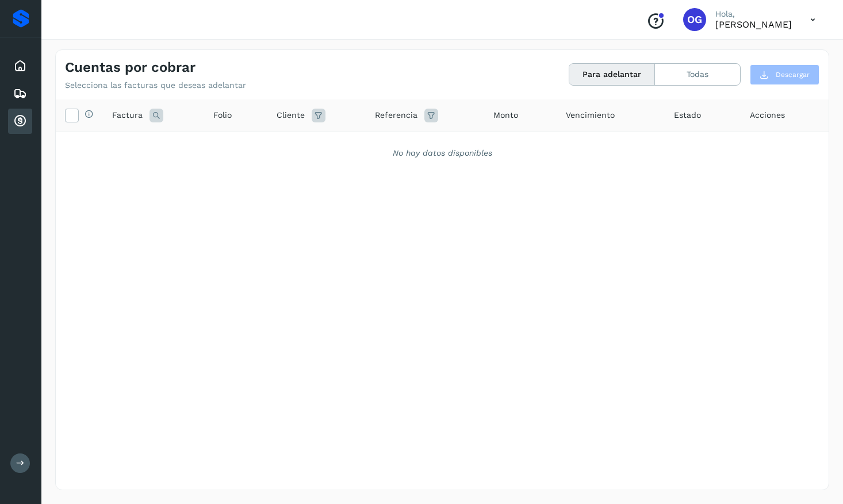 This screenshot has height=504, width=843. Describe the element at coordinates (505, 115) in the screenshot. I see `span: Monto` at that location.